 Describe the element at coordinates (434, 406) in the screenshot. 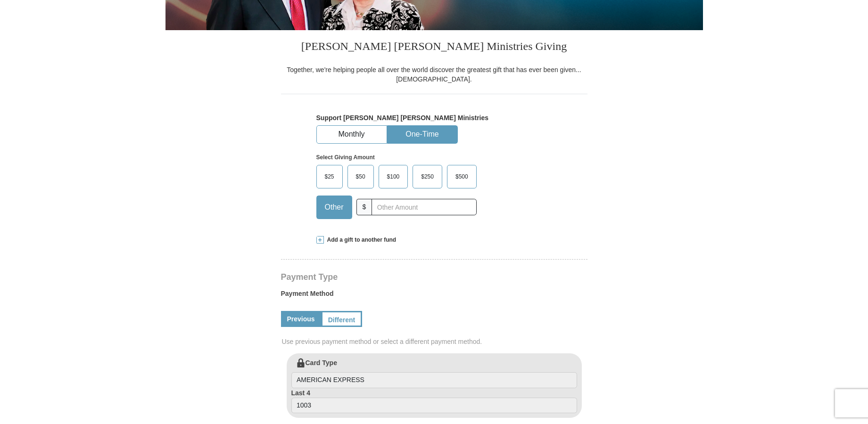

I see `input: Last 4` at that location.